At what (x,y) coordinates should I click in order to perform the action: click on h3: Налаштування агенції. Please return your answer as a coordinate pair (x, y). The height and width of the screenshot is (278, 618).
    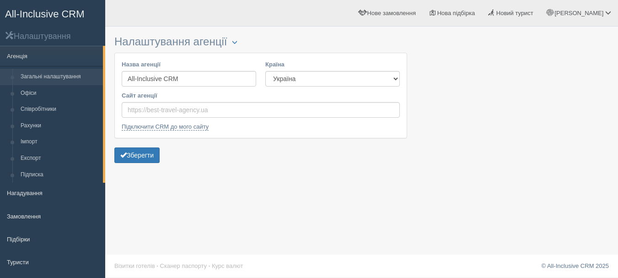
    Looking at the image, I should click on (261, 42).